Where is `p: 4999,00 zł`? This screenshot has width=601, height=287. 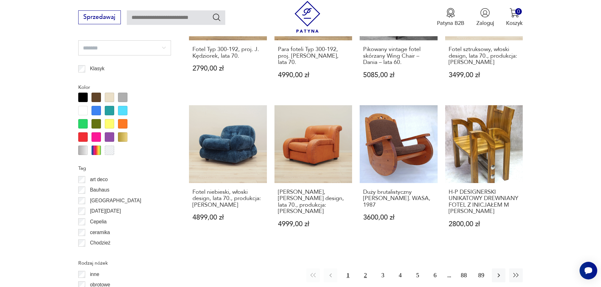 p: 4999,00 zł is located at coordinates (313, 224).